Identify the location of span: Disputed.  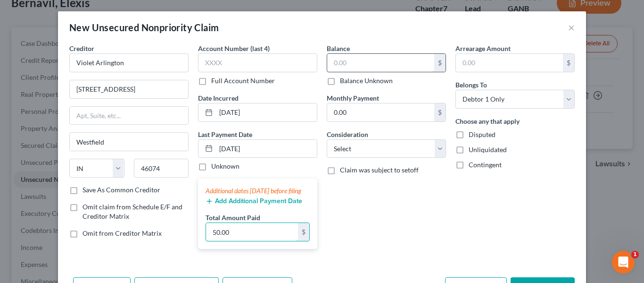
(482, 134).